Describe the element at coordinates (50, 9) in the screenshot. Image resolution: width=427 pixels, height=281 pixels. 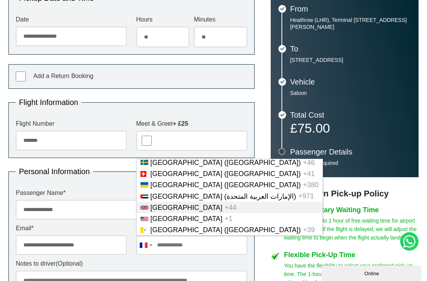
I see `div: Online` at that location.